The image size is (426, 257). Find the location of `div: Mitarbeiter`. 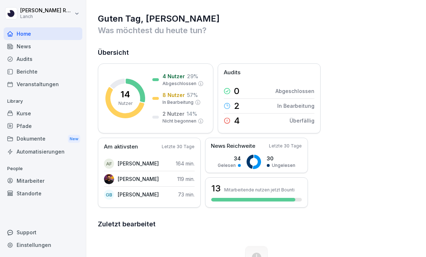

div: Mitarbeiter is located at coordinates (43, 181).